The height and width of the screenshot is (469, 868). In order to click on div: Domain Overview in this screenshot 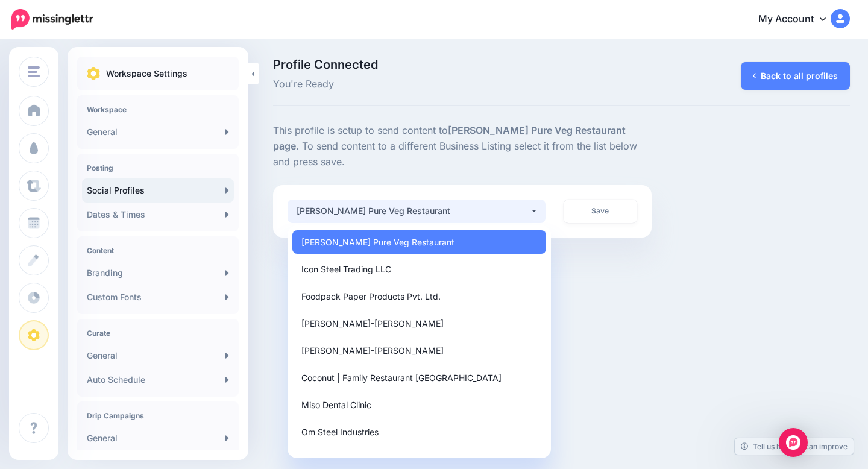, I will do `click(78, 74)`.